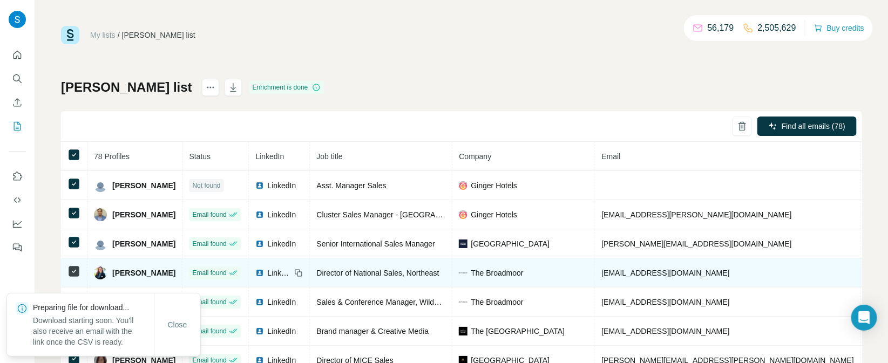  I want to click on span: Find all emails (78), so click(813, 126).